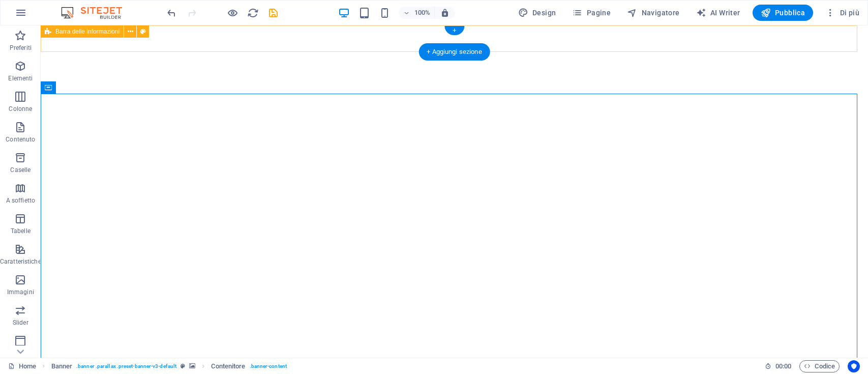 The height and width of the screenshot is (374, 868). I want to click on p: Colonne, so click(20, 109).